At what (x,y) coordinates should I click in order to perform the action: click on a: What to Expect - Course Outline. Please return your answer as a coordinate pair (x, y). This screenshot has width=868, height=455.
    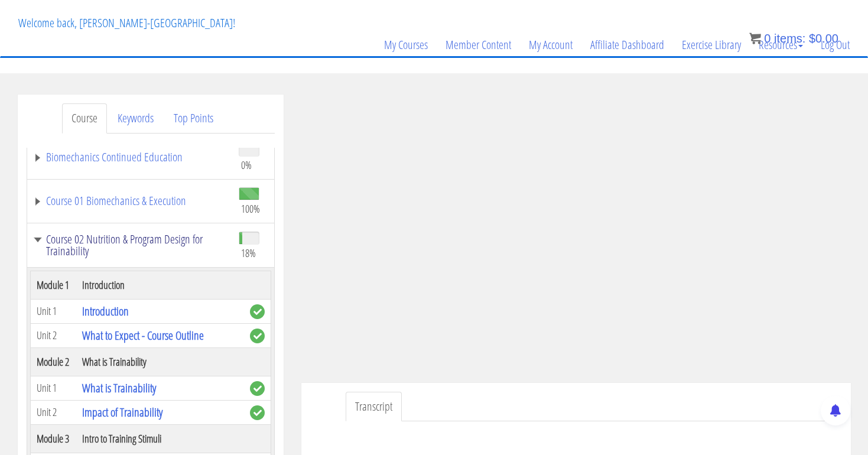
    Looking at the image, I should click on (143, 335).